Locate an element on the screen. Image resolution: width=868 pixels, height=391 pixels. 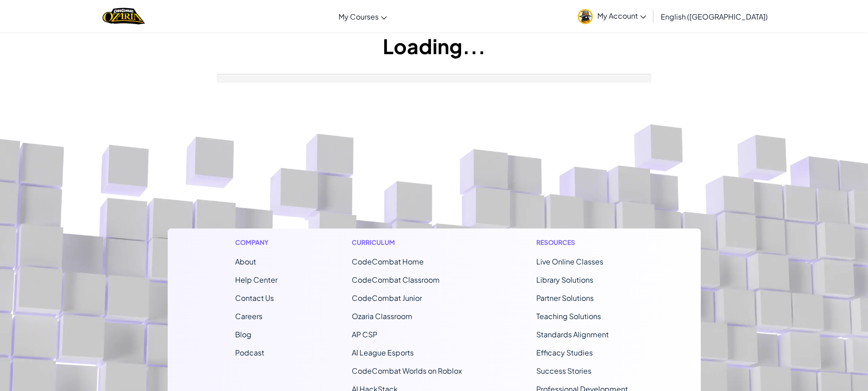
a: Blog is located at coordinates (243, 335).